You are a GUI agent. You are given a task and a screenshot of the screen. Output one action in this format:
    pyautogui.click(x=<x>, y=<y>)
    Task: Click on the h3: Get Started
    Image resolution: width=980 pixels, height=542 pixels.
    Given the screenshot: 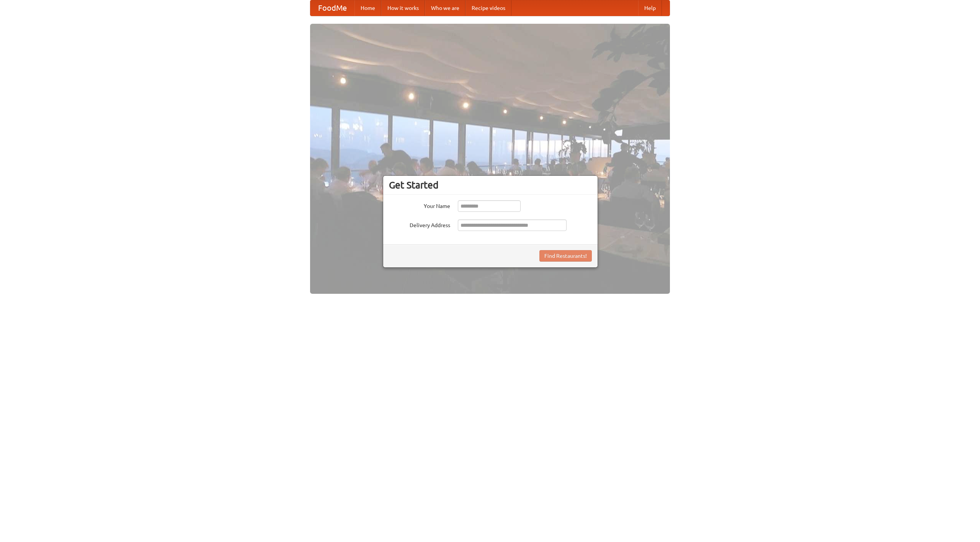 What is the action you would take?
    pyautogui.click(x=490, y=185)
    